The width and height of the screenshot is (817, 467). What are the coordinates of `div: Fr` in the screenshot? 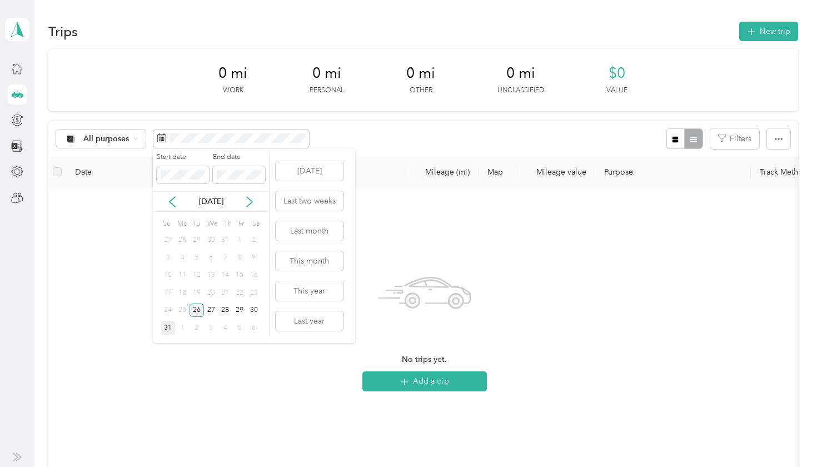 It's located at (241, 223).